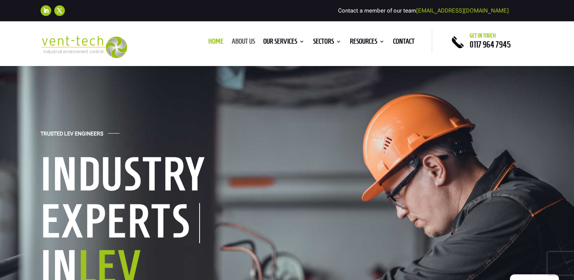 The height and width of the screenshot is (280, 574). I want to click on span: 0117 964 7945, so click(490, 44).